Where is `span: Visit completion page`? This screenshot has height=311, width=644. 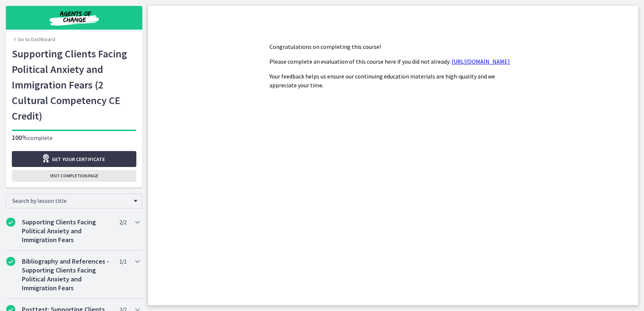
span: Visit completion page is located at coordinates (74, 176).